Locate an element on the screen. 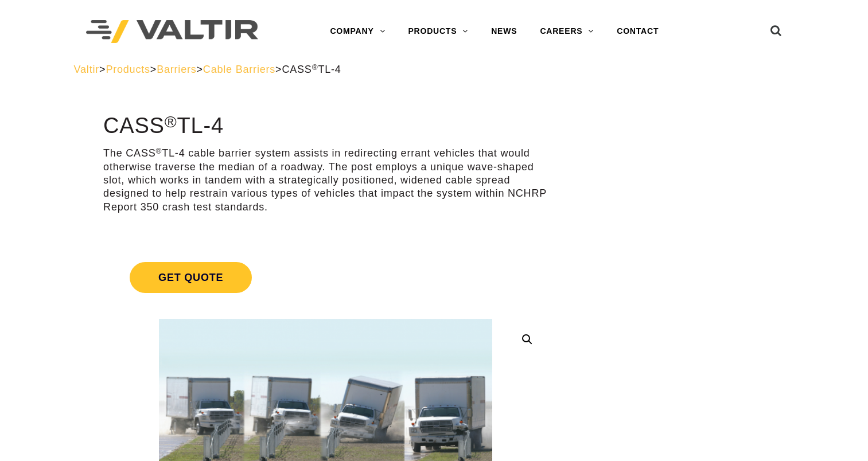 The image size is (868, 461). a: Cable Barriers is located at coordinates (239, 69).